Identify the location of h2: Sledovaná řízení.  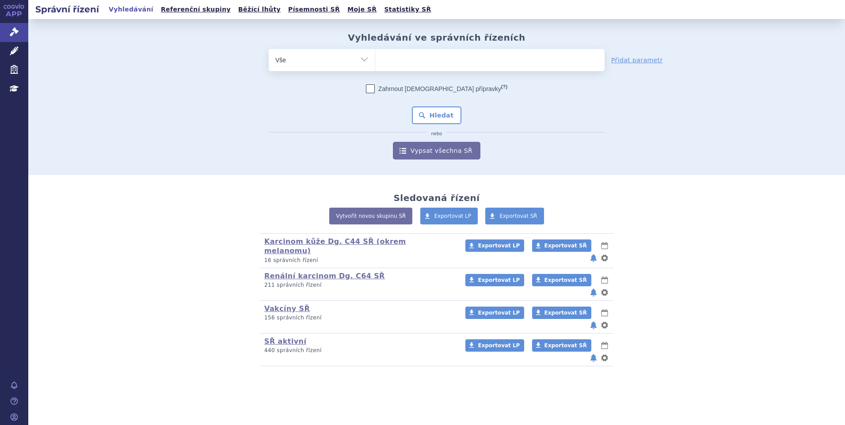
(436, 198).